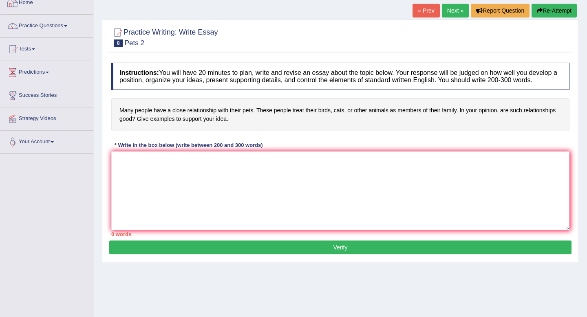 This screenshot has width=587, height=317. Describe the element at coordinates (118, 43) in the screenshot. I see `span: 8` at that location.